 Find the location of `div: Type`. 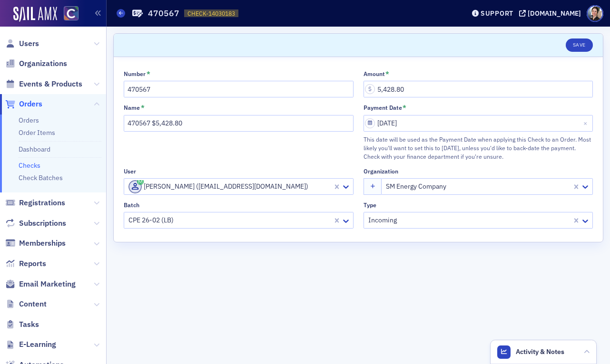

div: Type is located at coordinates (370, 205).